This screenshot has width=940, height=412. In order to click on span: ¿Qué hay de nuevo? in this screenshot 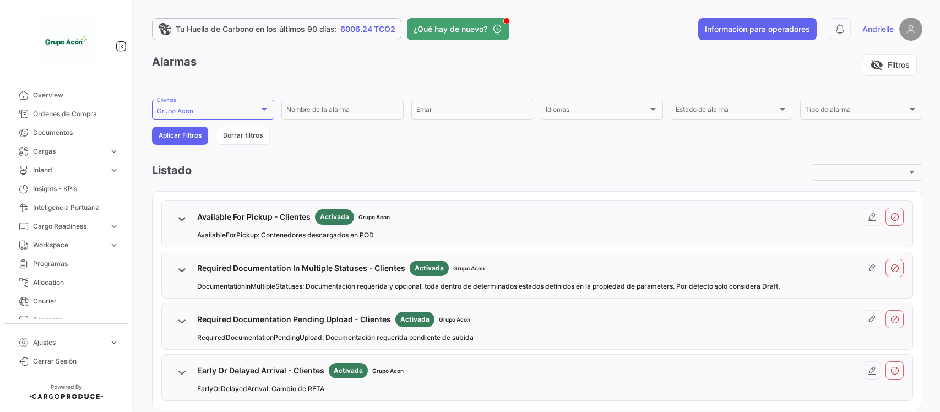, I will do `click(451, 29)`.